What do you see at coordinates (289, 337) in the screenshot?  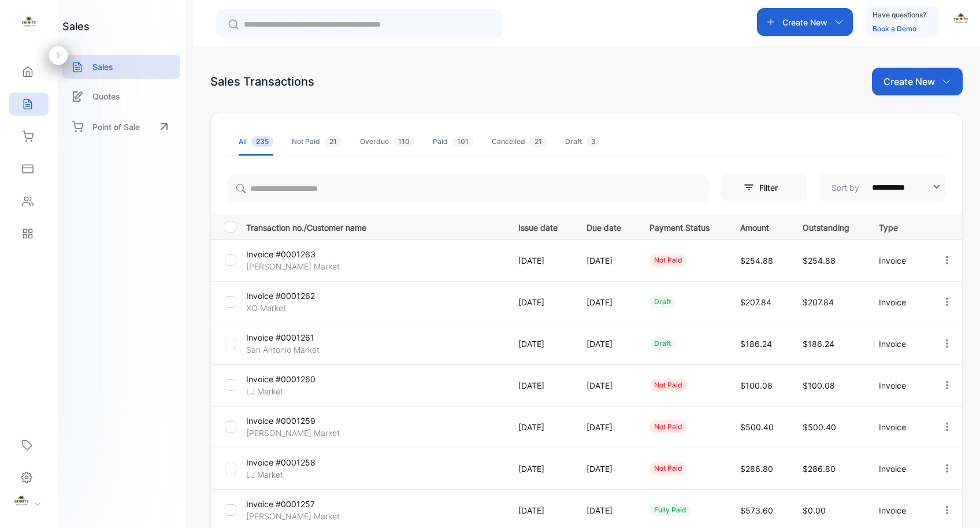 I see `p: Invoice #0001261` at bounding box center [289, 337].